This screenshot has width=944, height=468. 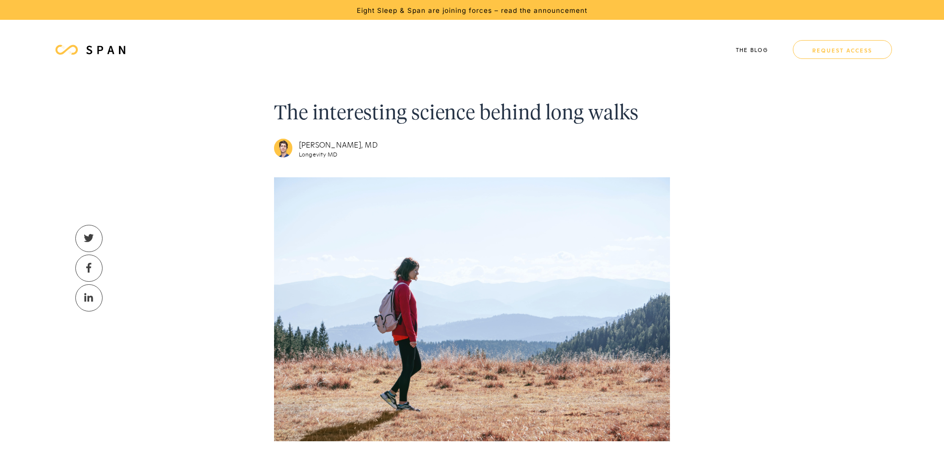 What do you see at coordinates (752, 50) in the screenshot?
I see `a: The Blog` at bounding box center [752, 50].